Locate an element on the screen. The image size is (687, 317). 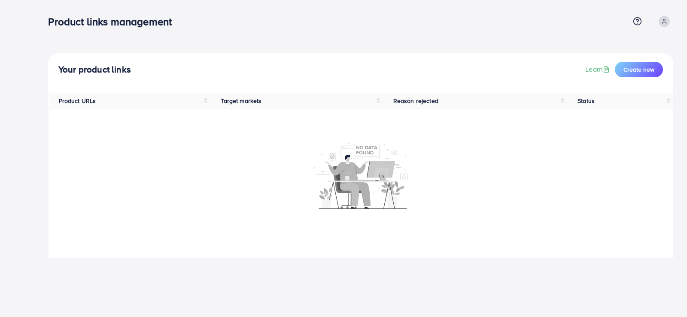
span: Create new is located at coordinates (639, 70).